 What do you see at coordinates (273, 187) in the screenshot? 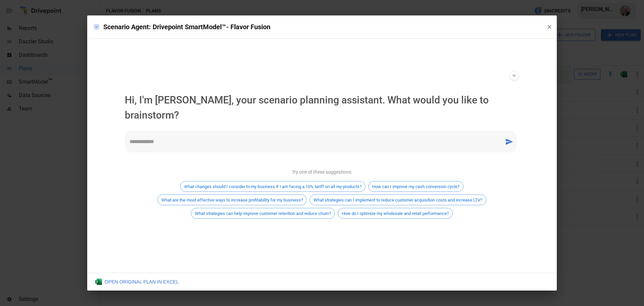
I see `span: What changes should I consider to my business if I am facing a 10% tariff on all my products?` at bounding box center [273, 187].